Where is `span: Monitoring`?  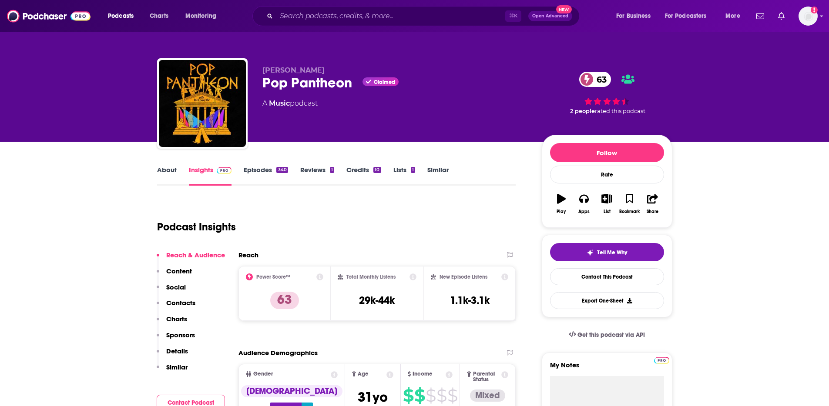 span: Monitoring is located at coordinates (201, 16).